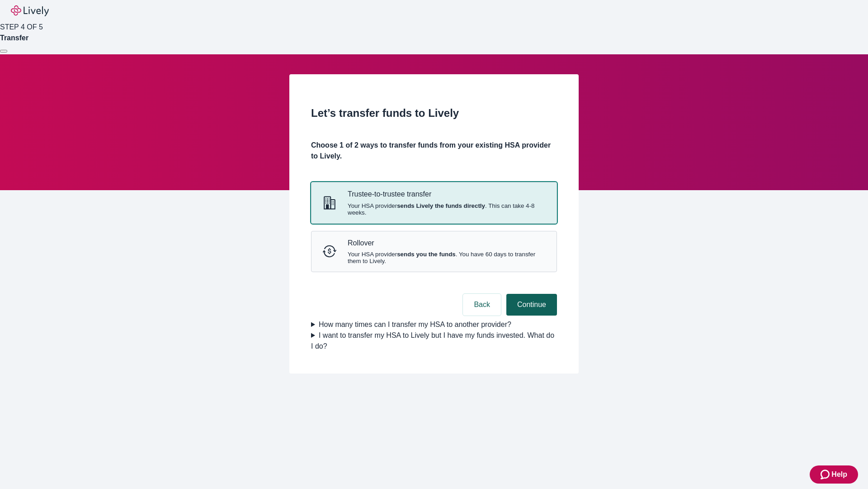  What do you see at coordinates (434, 340) in the screenshot?
I see `summary: I want to transfer my HSA to Lively but I have my funds invested. What do I do?` at bounding box center [434, 340].